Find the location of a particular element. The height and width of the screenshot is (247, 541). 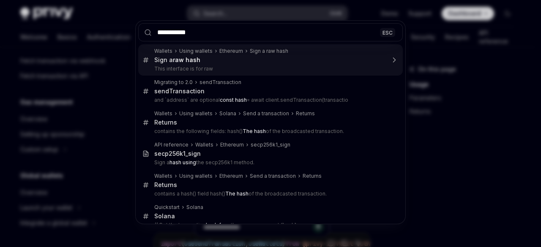

div: API reference is located at coordinates (171, 145).